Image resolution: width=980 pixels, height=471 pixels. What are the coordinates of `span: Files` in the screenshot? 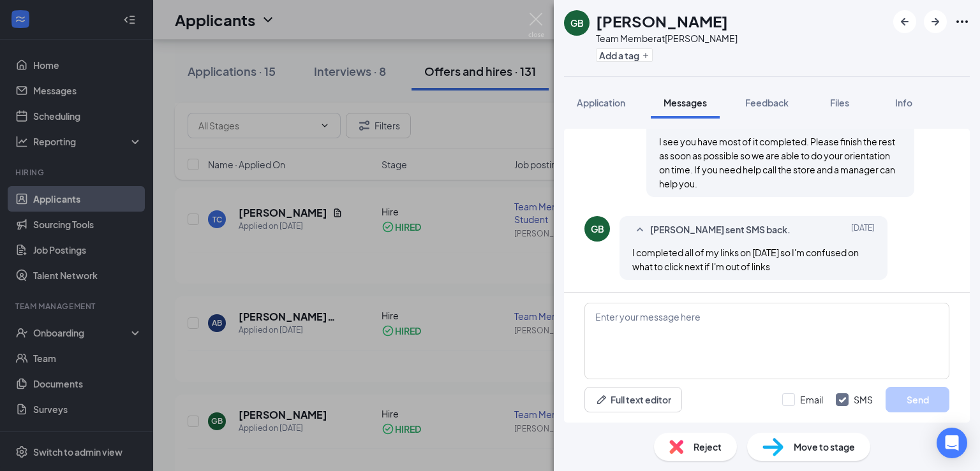 It's located at (840, 103).